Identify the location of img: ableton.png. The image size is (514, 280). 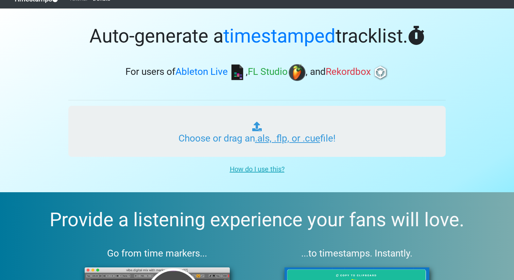
(237, 72).